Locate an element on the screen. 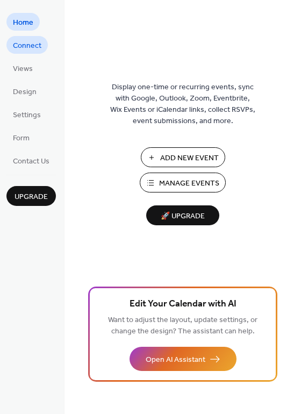 The height and width of the screenshot is (414, 301). span: 🚀 Upgrade is located at coordinates (183, 216).